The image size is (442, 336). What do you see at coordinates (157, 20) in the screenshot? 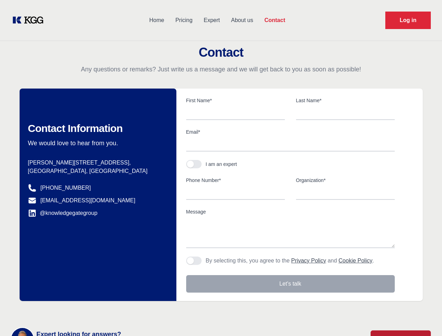
I see `a: Home` at bounding box center [157, 20].